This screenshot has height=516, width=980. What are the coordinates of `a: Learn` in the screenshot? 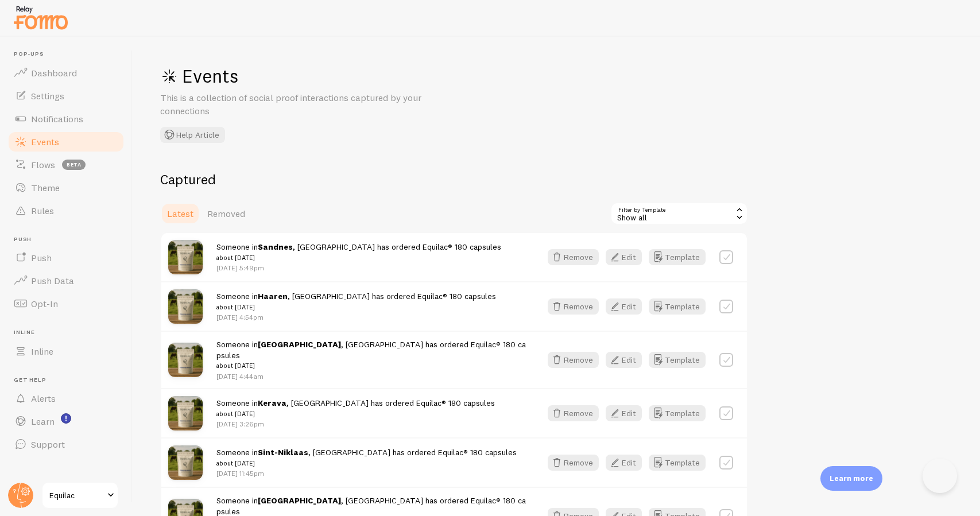 It's located at (66, 422).